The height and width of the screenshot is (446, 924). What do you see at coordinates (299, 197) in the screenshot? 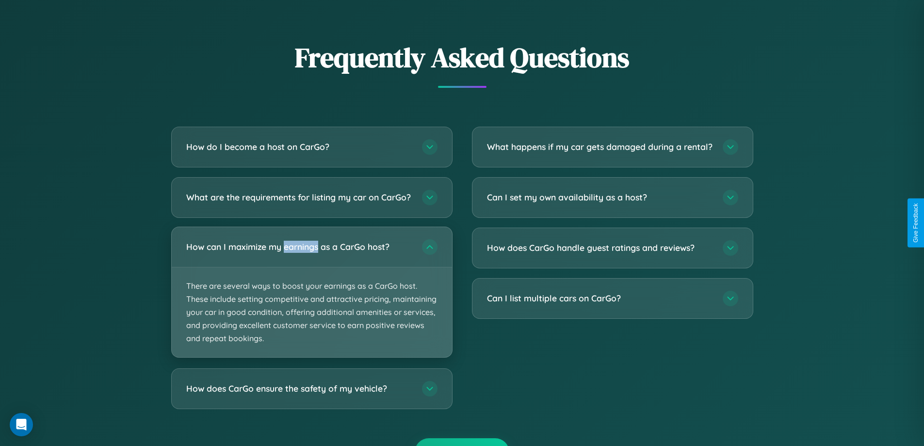
I see `h3: What are the requirements for listing my car on CarGo?` at bounding box center [299, 197].